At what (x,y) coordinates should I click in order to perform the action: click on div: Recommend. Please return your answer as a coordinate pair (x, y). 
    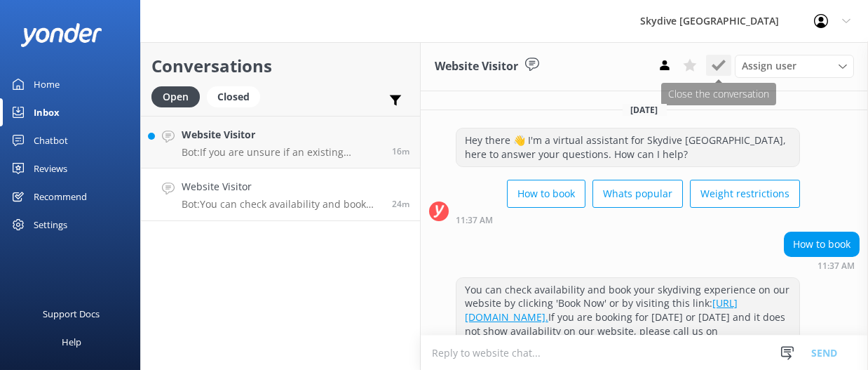
    Looking at the image, I should click on (60, 196).